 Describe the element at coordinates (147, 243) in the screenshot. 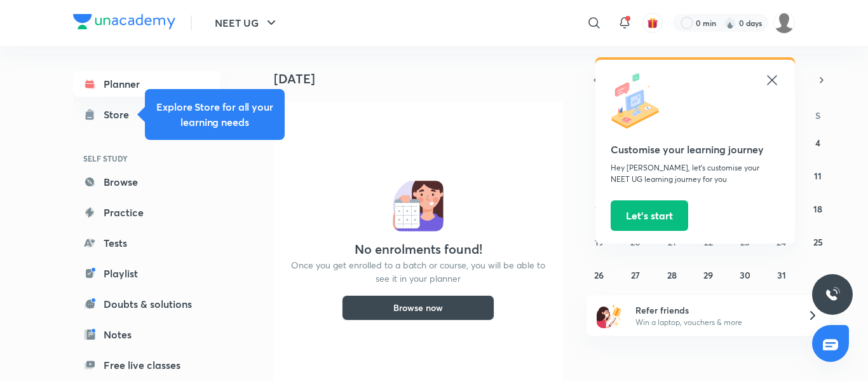

I see `a: Tests` at that location.